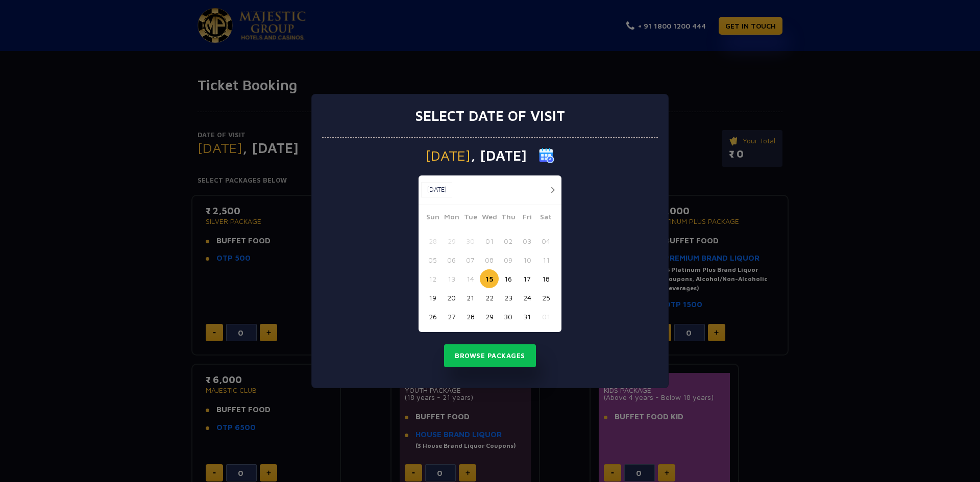  Describe the element at coordinates (490, 356) in the screenshot. I see `button: Browse Packages` at that location.